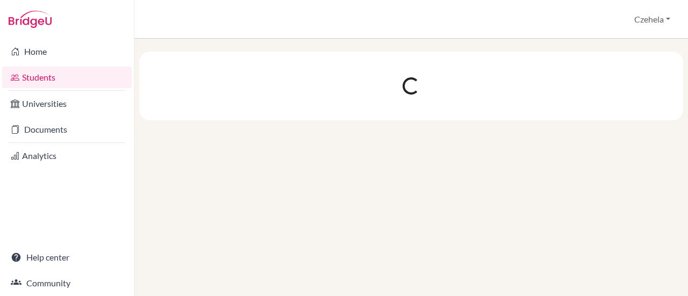 The height and width of the screenshot is (296, 688). I want to click on a: Analytics, so click(67, 156).